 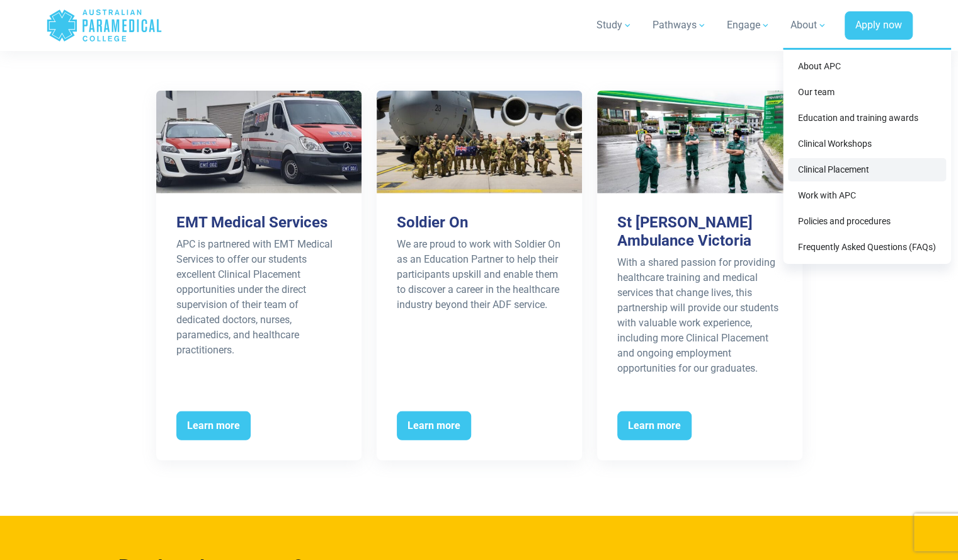 What do you see at coordinates (480, 222) in the screenshot?
I see `h3: Soldier On` at bounding box center [480, 222].